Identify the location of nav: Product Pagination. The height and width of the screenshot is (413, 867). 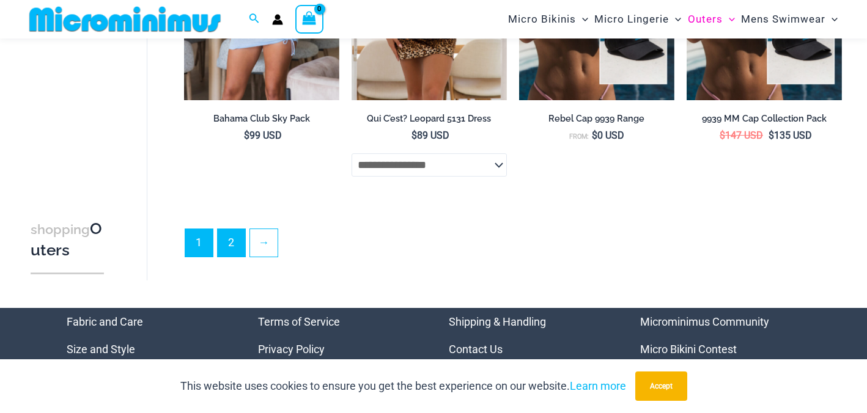
(513, 246).